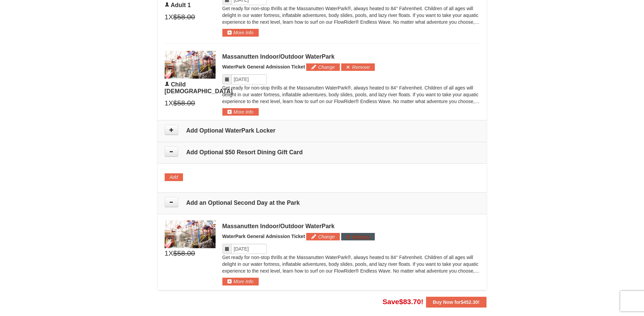 The image size is (644, 316). What do you see at coordinates (322, 131) in the screenshot?
I see `h4: Add Optional WaterPark Locker` at bounding box center [322, 131].